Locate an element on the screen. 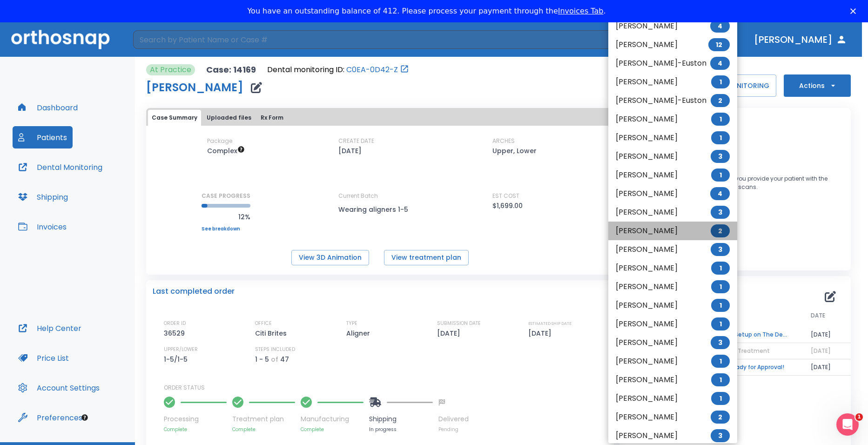 The width and height of the screenshot is (868, 445). div: You have an outstanding balance of 412. Please process your payment through the . is located at coordinates (427, 11).